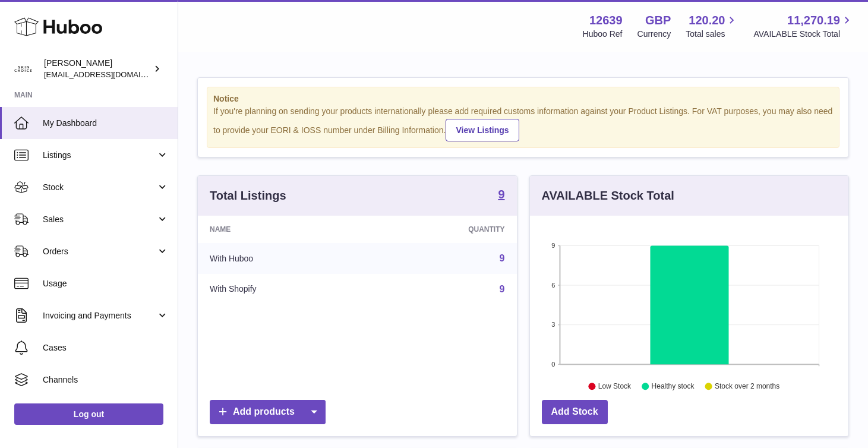 The image size is (868, 448). What do you see at coordinates (553, 245) in the screenshot?
I see `text: 9` at bounding box center [553, 245].